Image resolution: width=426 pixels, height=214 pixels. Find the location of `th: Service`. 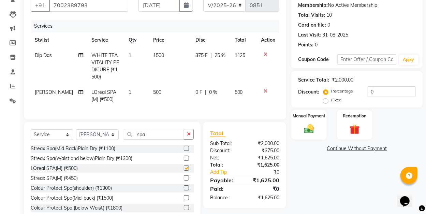

th: Service is located at coordinates (106, 40).